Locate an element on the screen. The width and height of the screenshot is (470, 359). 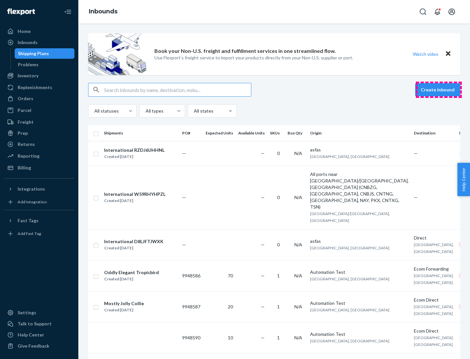
div: International RZDJ6UHHNL is located at coordinates (134, 150).